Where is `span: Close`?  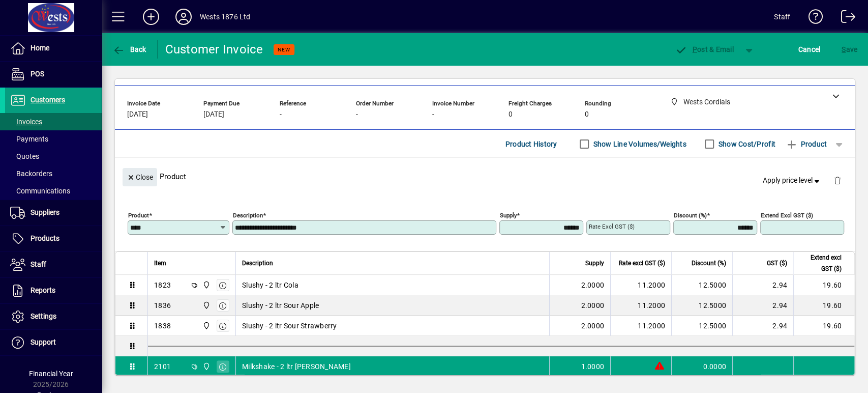 span: Close is located at coordinates (140, 177).